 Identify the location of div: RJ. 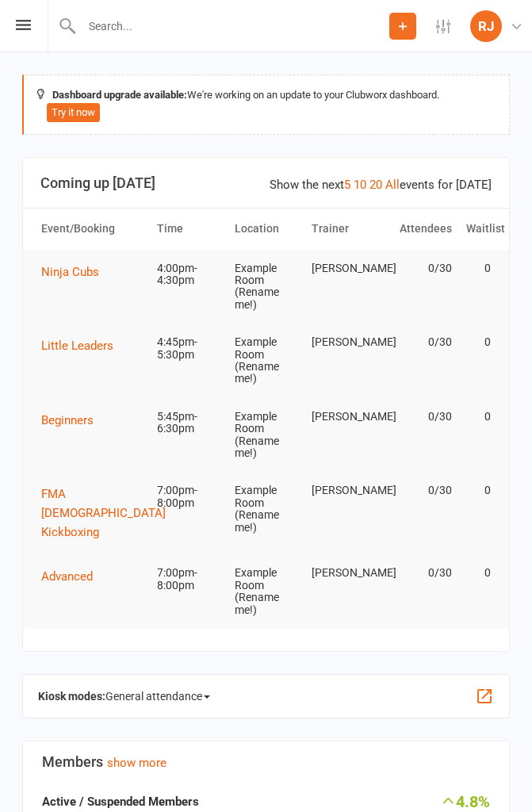
(486, 26).